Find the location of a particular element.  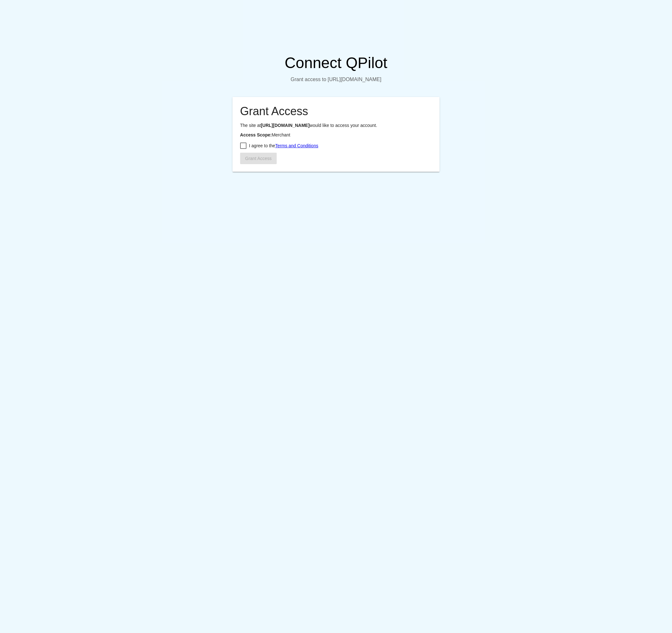

span: I agree to the is located at coordinates (284, 146).